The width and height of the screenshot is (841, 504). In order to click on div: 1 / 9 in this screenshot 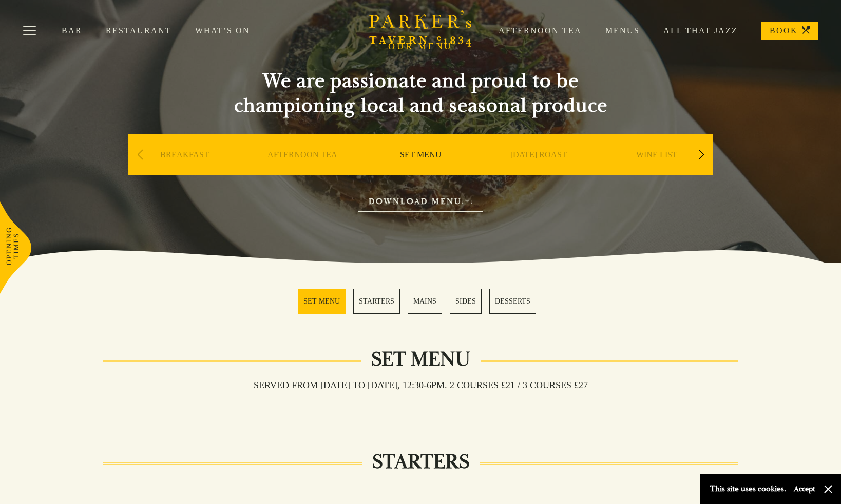, I will do `click(184, 171)`.